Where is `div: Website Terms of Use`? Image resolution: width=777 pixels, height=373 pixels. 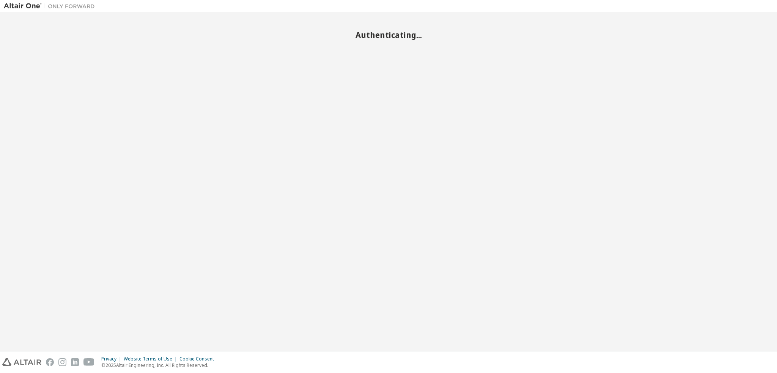
div: Website Terms of Use is located at coordinates (151, 359).